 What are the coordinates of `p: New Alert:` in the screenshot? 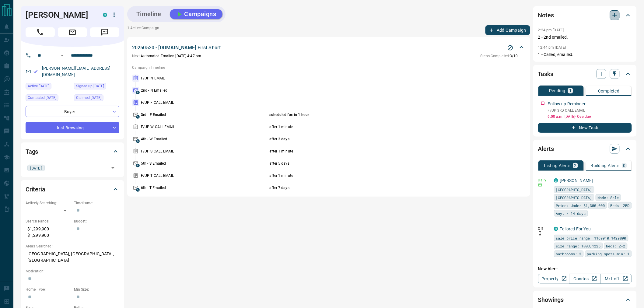 It's located at (585, 269).